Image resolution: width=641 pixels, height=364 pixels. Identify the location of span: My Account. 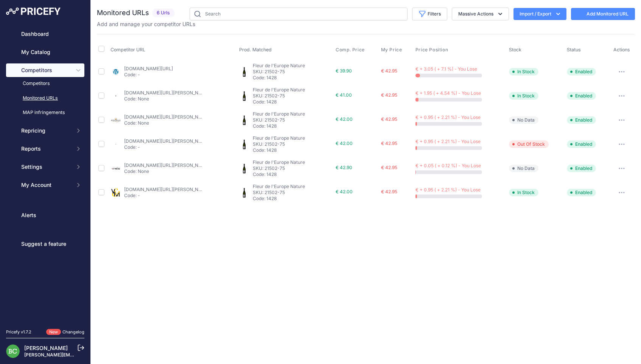
(46, 185).